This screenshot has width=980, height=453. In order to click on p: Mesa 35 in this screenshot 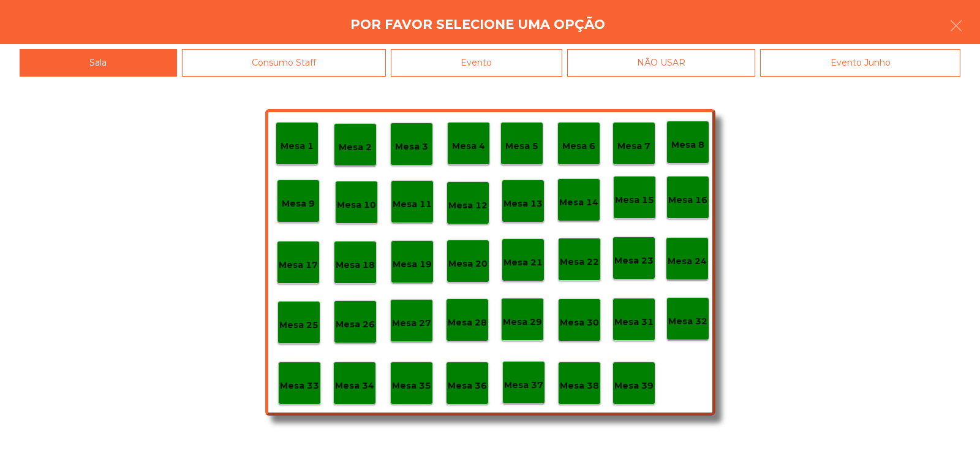, I will do `click(412, 385)`.